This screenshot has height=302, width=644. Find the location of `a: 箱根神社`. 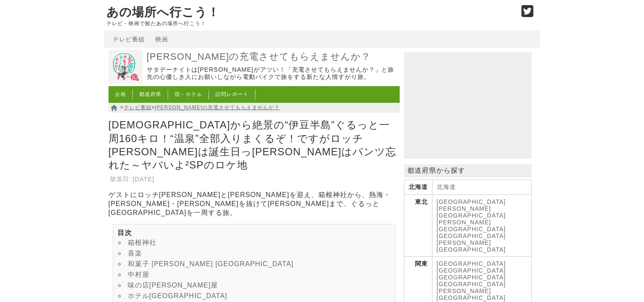

a: 箱根神社 is located at coordinates (142, 242).